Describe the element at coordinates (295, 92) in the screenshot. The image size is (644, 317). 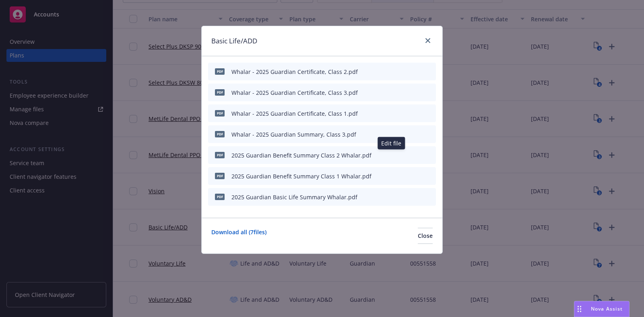
I see `div: Whalar - 2025 Guardian Certificate, Class 3.pdf` at that location.